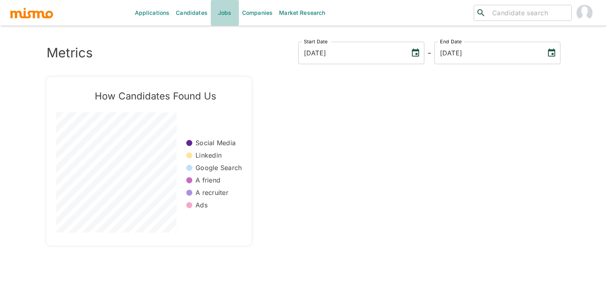 This screenshot has height=296, width=607. I want to click on p: A recruiter, so click(212, 193).